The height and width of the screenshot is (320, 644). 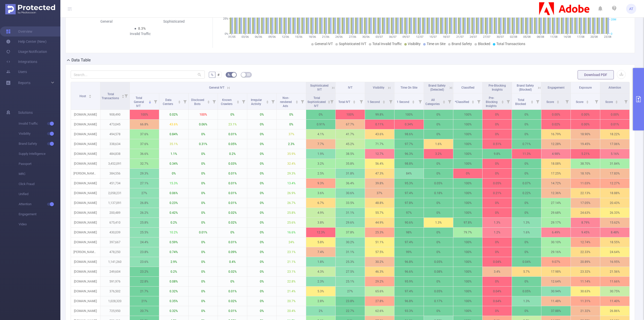 I want to click on span: AT, so click(x=631, y=9).